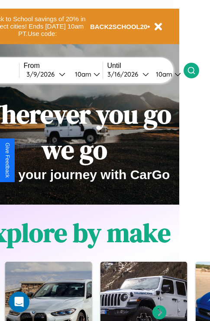 The width and height of the screenshot is (210, 321). Describe the element at coordinates (63, 66) in the screenshot. I see `label: From` at that location.